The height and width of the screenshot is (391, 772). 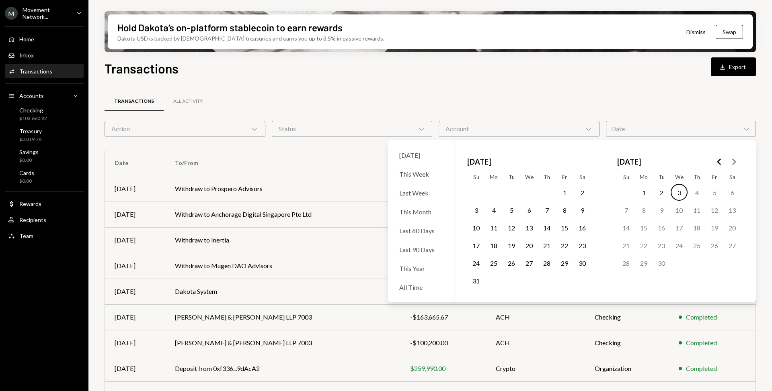 I want to click on div: This Month, so click(x=421, y=212).